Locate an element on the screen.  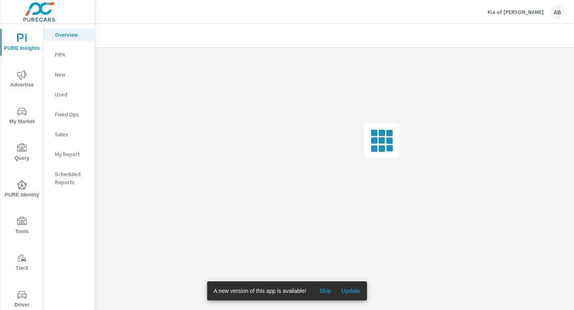
p: Sales is located at coordinates (71, 134).